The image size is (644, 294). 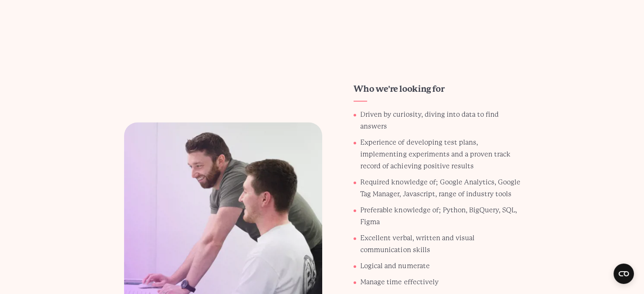 I want to click on button: Open CMP widget, so click(x=623, y=274).